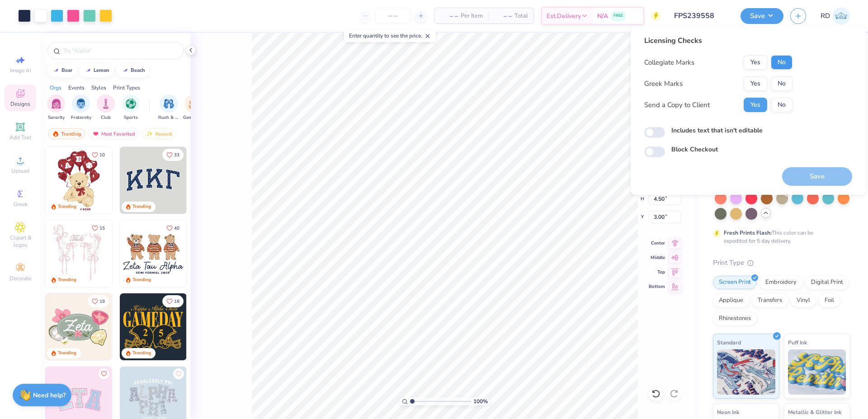  Describe the element at coordinates (106, 104) in the screenshot. I see `img: Club Image` at that location.